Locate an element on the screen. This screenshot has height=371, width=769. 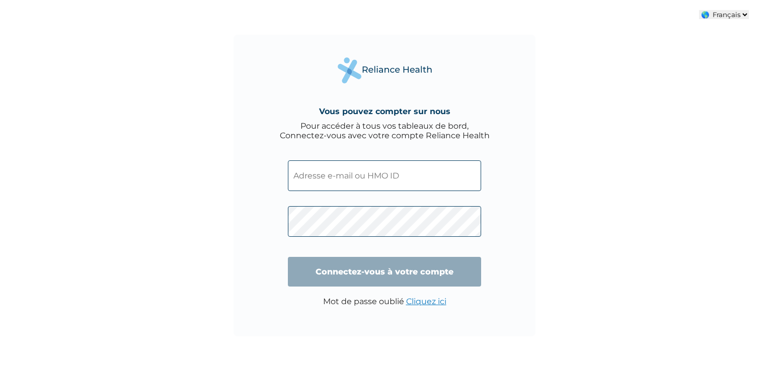
input: Adresse e-mail ou HMO ID is located at coordinates (384, 176).